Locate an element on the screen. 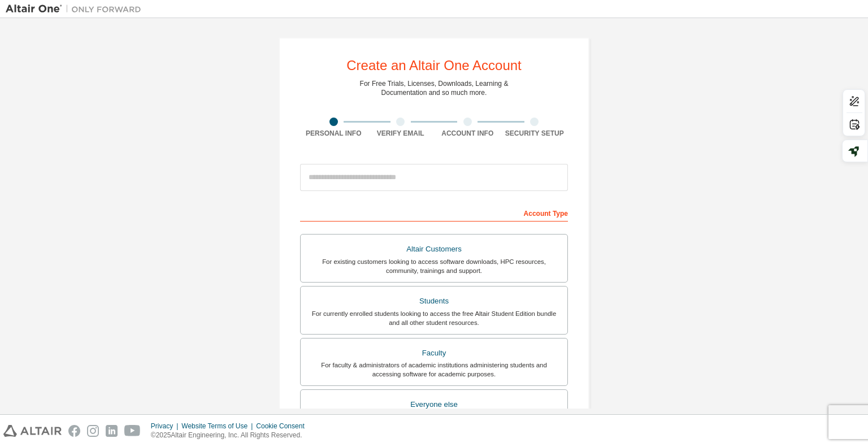  div: Verify Email is located at coordinates (401, 133).